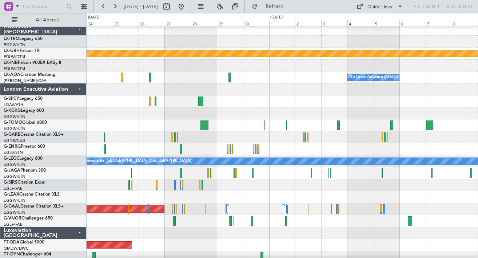 The height and width of the screenshot is (258, 478). What do you see at coordinates (28, 219) in the screenshot?
I see `a: G-VNORChallenger 650` at bounding box center [28, 219].